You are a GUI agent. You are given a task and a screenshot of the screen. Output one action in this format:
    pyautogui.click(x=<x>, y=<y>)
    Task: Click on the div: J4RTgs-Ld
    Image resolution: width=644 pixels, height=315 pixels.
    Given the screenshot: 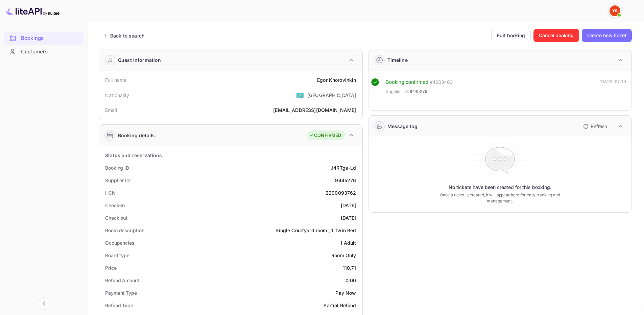 What is the action you would take?
    pyautogui.click(x=343, y=168)
    